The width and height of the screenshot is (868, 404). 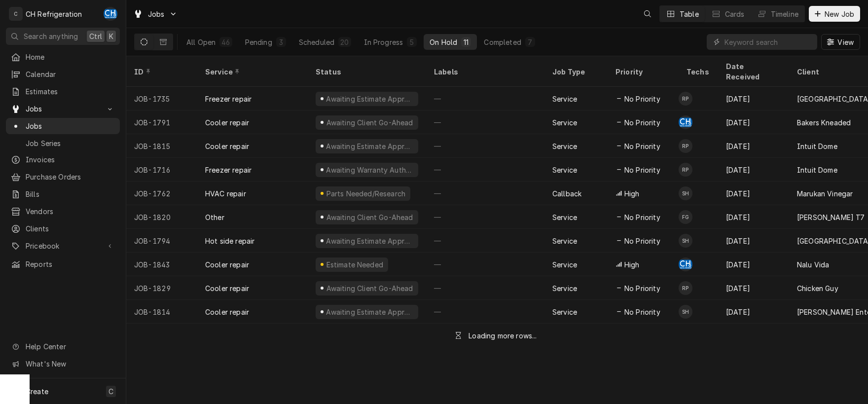 What do you see at coordinates (63, 364) in the screenshot?
I see `a: Go to What's New` at bounding box center [63, 364].